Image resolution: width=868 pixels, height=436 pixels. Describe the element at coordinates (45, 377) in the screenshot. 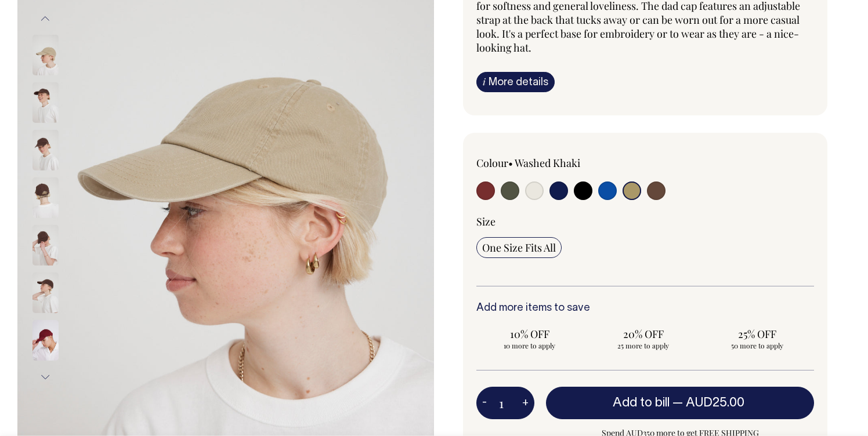

I see `button: Next` at that location.